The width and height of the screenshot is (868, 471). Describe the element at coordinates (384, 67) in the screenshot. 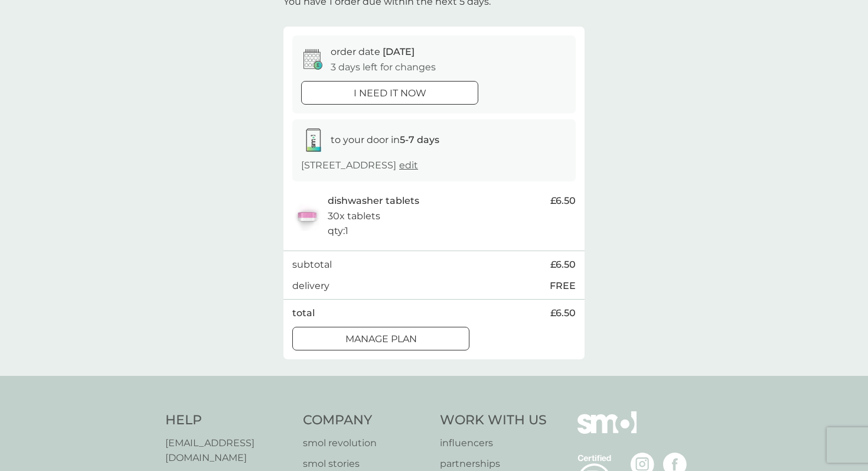

I see `p: 3 days left for changes` at that location.